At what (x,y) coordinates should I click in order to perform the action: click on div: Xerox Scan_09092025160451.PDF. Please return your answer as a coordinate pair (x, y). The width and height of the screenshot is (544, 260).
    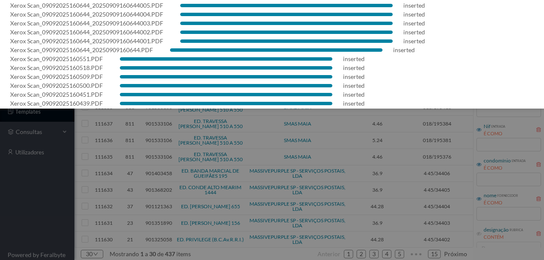
    Looking at the image, I should click on (56, 94).